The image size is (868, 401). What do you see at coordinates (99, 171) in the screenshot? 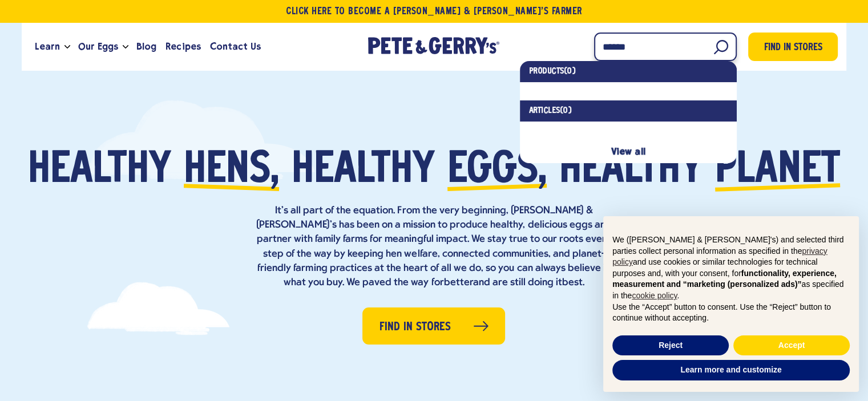
I see `span: Healthy` at bounding box center [99, 171].